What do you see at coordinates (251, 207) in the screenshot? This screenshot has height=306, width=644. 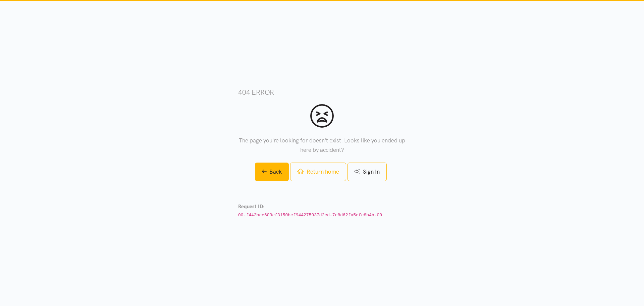 I see `strong: Request ID:` at bounding box center [251, 207].